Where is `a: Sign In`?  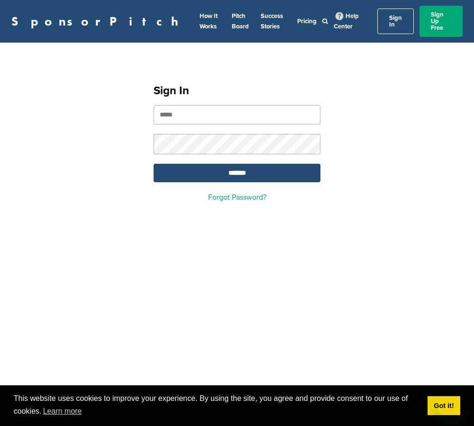 a: Sign In is located at coordinates (395, 21).